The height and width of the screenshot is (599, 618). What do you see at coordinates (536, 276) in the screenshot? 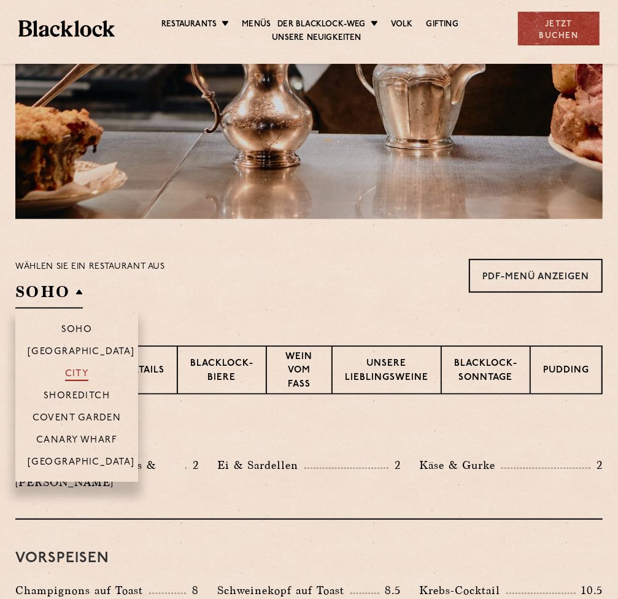
I see `a: PDF-Menü anzeigen` at bounding box center [536, 276].